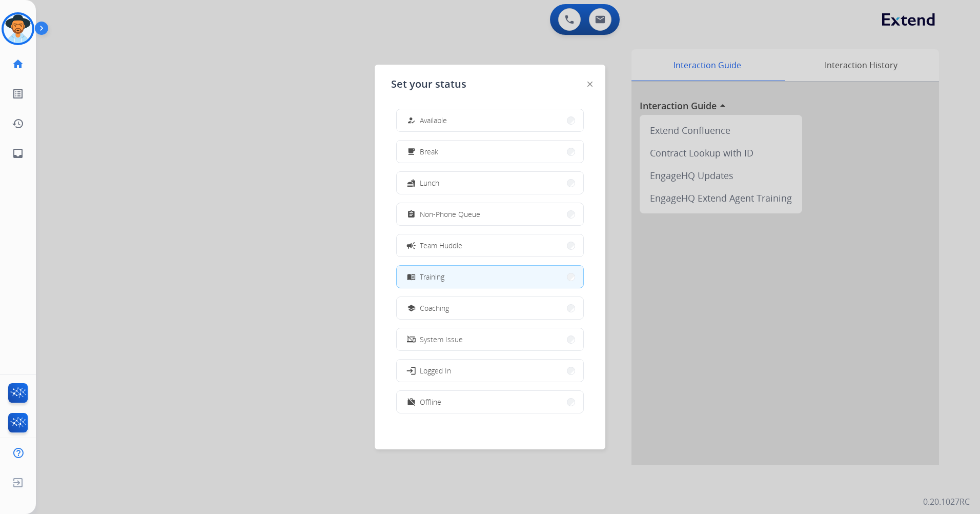 The width and height of the screenshot is (980, 514). Describe the element at coordinates (411, 151) in the screenshot. I see `mat-icon: free_breakfast` at that location.